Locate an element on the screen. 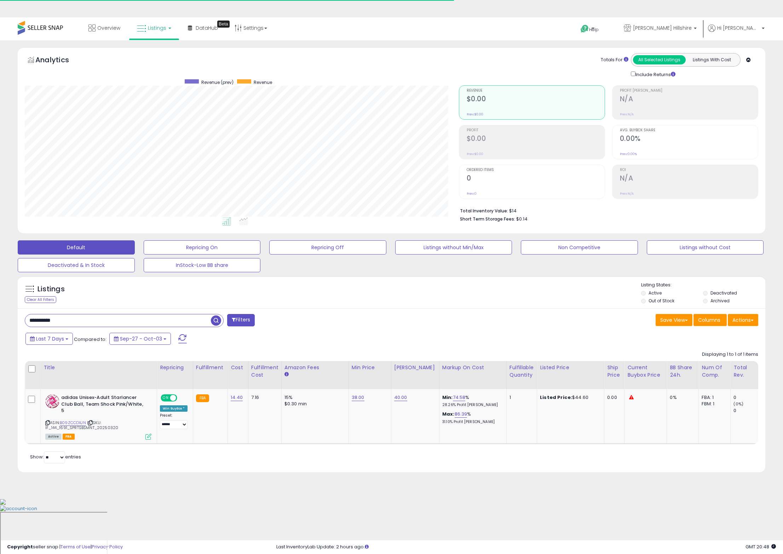 The image size is (783, 554). div: Min Price is located at coordinates (370, 367).